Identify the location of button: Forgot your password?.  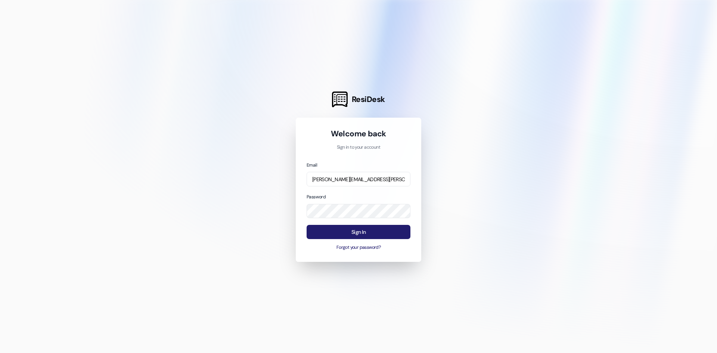
(359, 248).